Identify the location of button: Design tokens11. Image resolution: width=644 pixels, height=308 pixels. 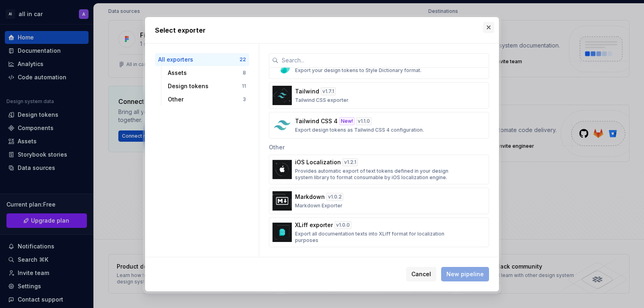
(207, 86).